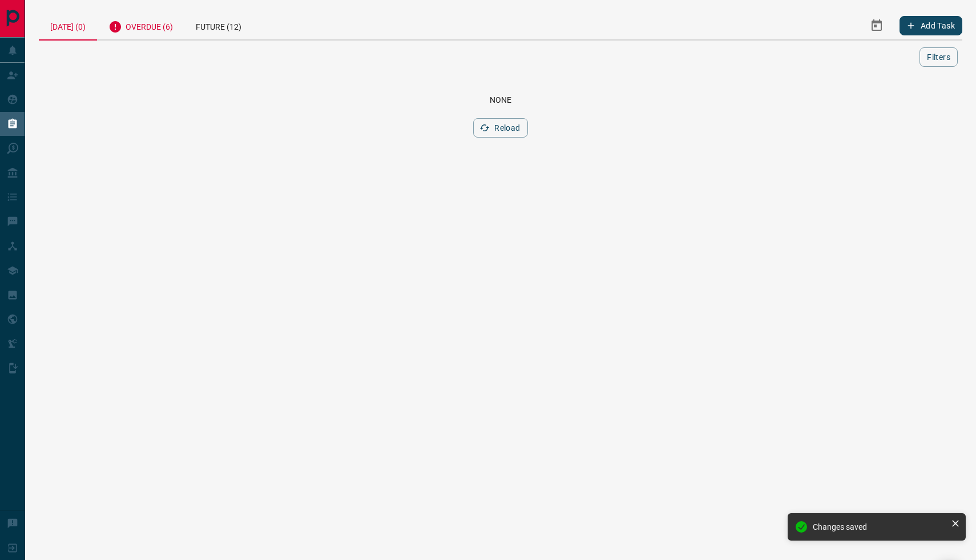  What do you see at coordinates (876, 26) in the screenshot?
I see `button: Select Date Range` at bounding box center [876, 26].